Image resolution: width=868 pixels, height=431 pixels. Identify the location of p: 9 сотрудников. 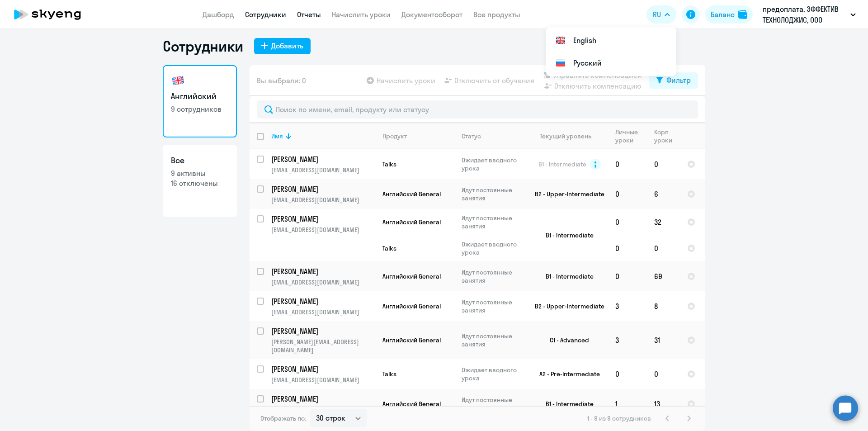
(200, 109).